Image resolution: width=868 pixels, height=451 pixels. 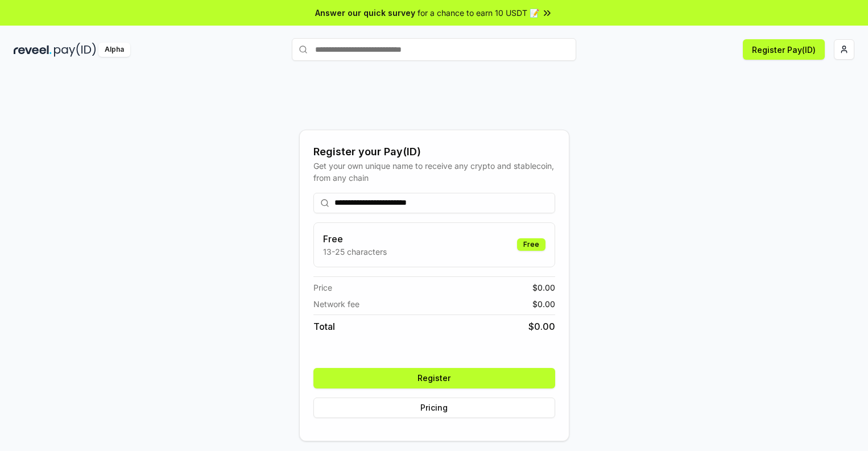 I want to click on h3: Free, so click(x=354, y=238).